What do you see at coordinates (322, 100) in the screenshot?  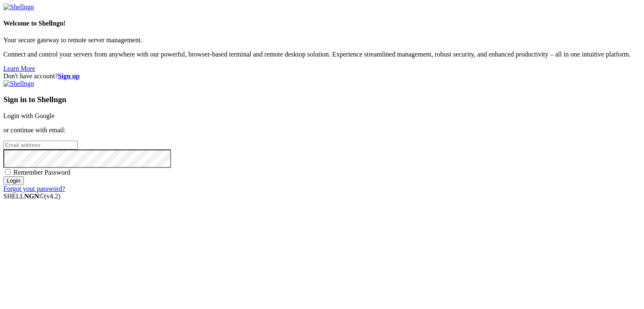 I see `h3: Sign in to Shellngn` at bounding box center [322, 100].